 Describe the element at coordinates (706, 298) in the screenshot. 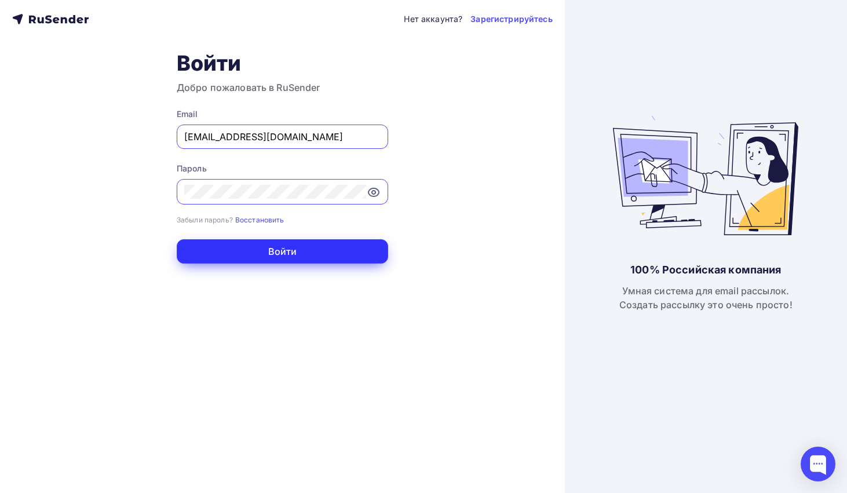

I see `div: Умная система для email рассылок. Создать рассылку это очень просто!` at that location.